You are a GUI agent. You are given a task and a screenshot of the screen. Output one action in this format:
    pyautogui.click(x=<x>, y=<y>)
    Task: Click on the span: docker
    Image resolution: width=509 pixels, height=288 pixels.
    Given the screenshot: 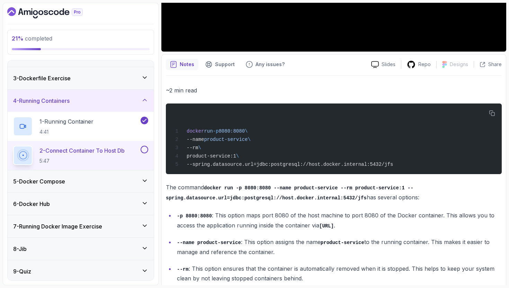 What is the action you would take?
    pyautogui.click(x=195, y=131)
    